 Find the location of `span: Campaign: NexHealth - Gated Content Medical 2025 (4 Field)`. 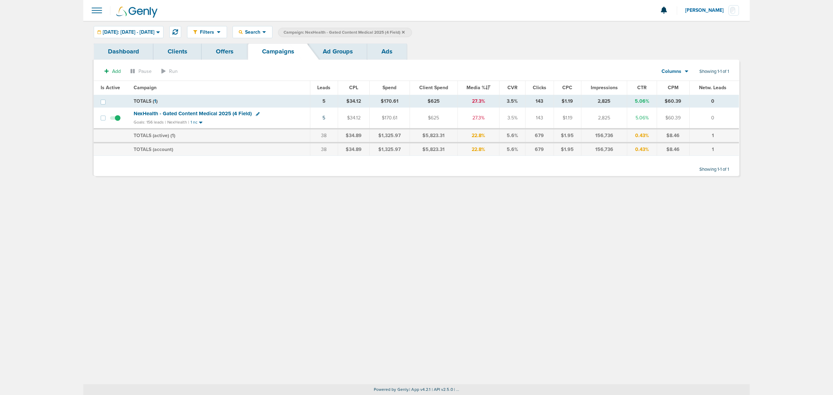

span: Campaign: NexHealth - Gated Content Medical 2025 (4 Field) is located at coordinates (344, 32).